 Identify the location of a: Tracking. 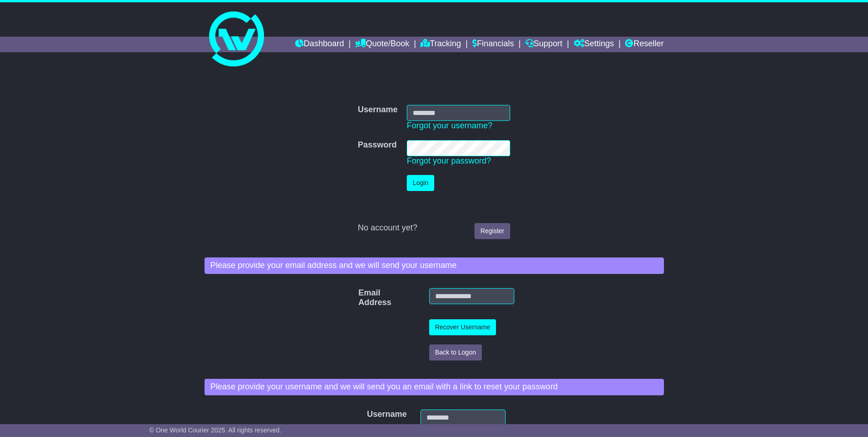
(441, 45).